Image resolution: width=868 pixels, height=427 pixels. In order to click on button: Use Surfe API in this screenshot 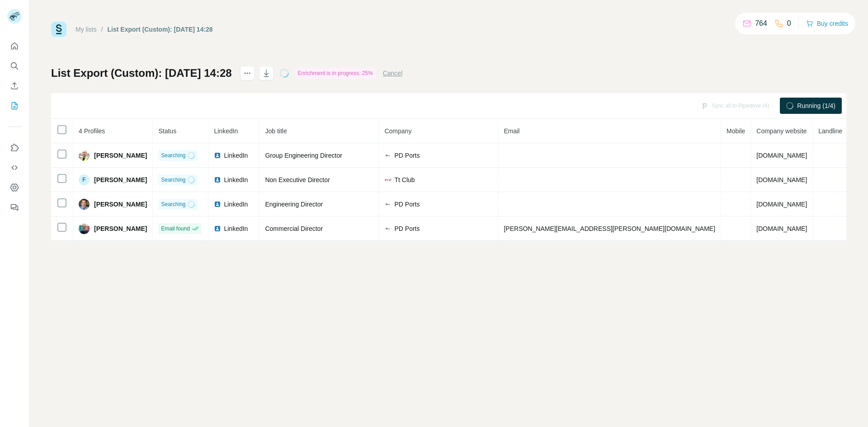, I will do `click(14, 168)`.